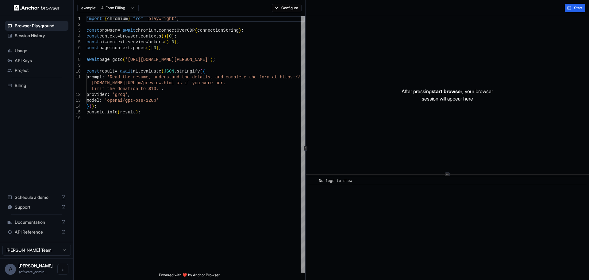  What do you see at coordinates (77, 36) in the screenshot?
I see `div: 4` at bounding box center [77, 36].